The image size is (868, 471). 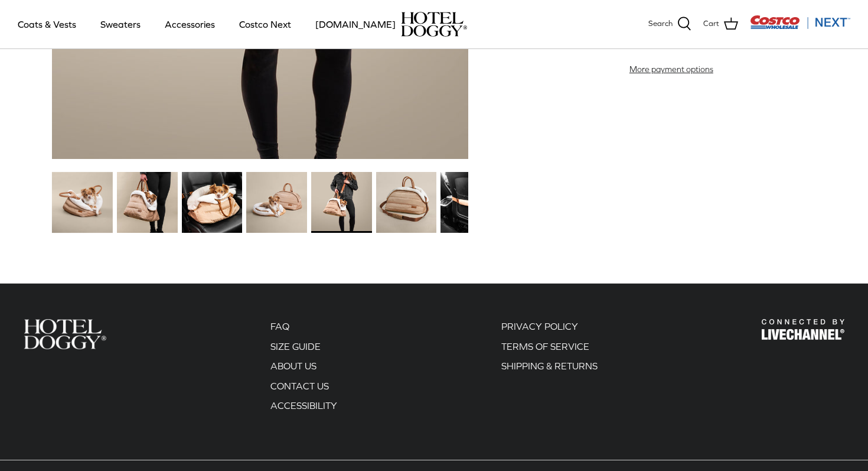 What do you see at coordinates (300, 386) in the screenshot?
I see `a: CONTACT US` at bounding box center [300, 386].